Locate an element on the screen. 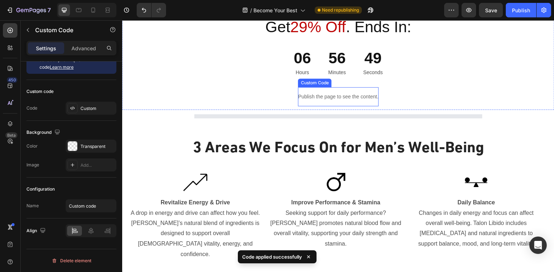 The width and height of the screenshot is (554, 272). span: Become Your Best is located at coordinates (275, 10).